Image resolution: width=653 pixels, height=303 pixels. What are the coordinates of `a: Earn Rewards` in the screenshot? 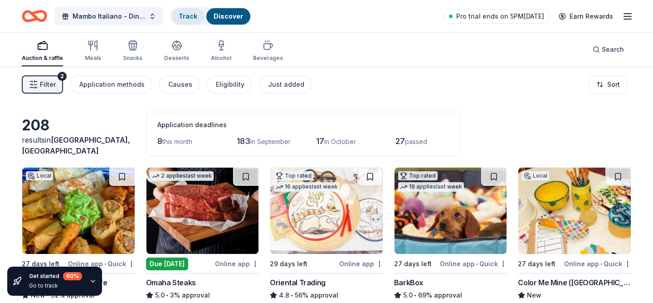 It's located at (586, 16).